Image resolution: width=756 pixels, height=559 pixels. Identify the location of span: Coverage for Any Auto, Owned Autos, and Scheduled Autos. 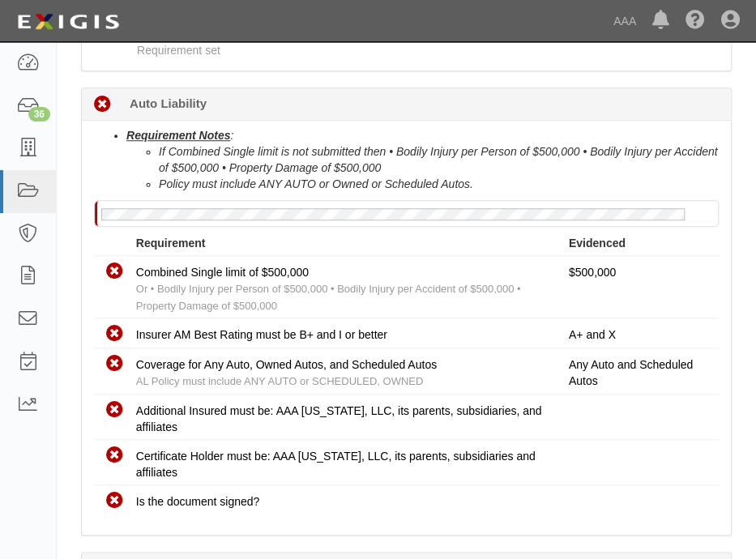
(286, 365).